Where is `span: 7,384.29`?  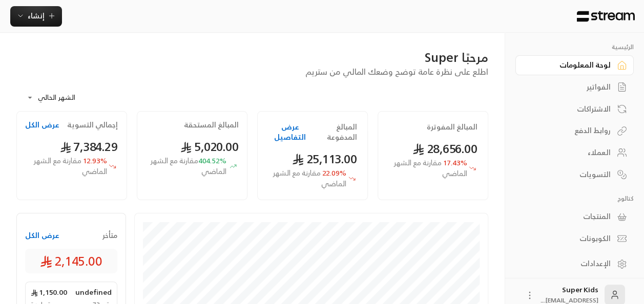
span: 7,384.29 is located at coordinates (89, 147).